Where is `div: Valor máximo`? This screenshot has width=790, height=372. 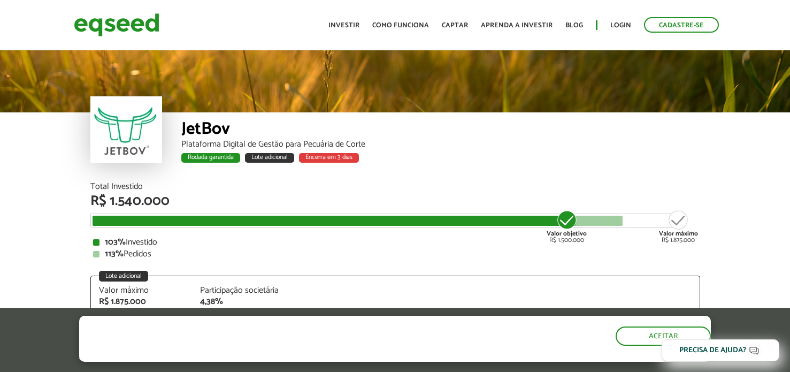
div: Valor máximo is located at coordinates (142, 291).